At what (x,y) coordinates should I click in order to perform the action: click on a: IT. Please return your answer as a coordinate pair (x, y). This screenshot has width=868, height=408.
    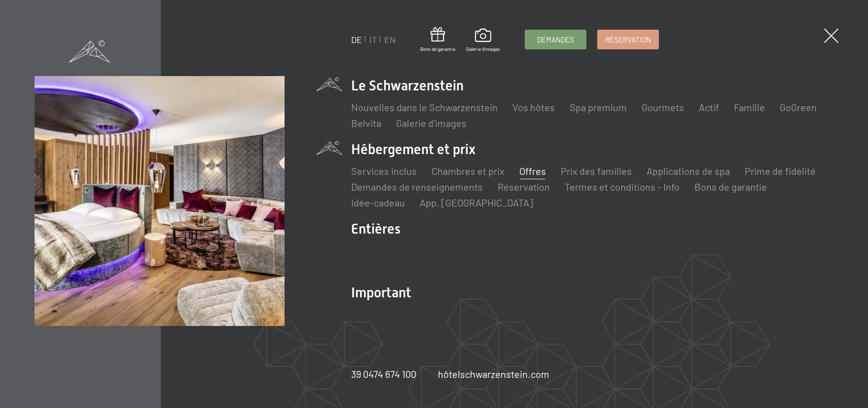
    Looking at the image, I should click on (373, 40).